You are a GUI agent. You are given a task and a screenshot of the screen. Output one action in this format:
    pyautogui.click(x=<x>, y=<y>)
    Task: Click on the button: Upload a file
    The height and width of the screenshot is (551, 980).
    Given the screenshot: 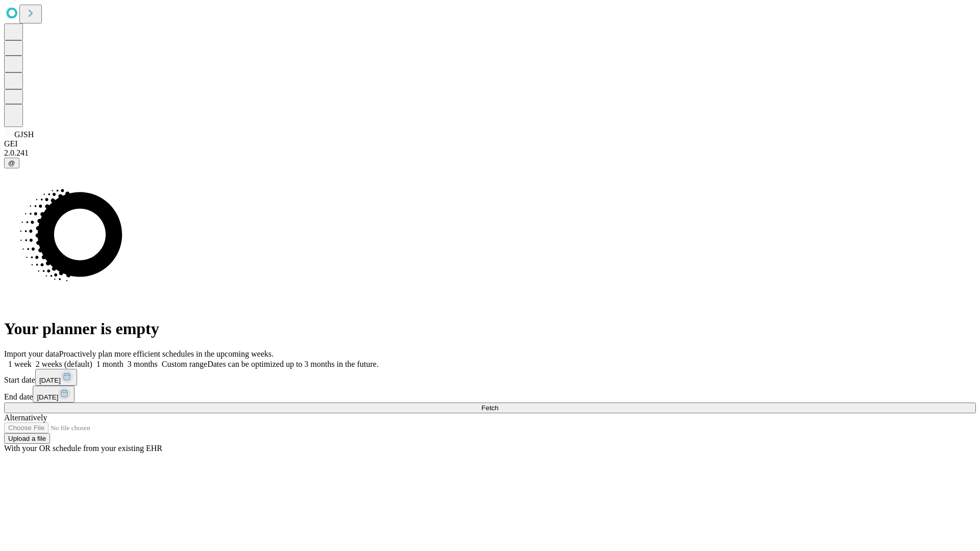 What is the action you would take?
    pyautogui.click(x=27, y=438)
    